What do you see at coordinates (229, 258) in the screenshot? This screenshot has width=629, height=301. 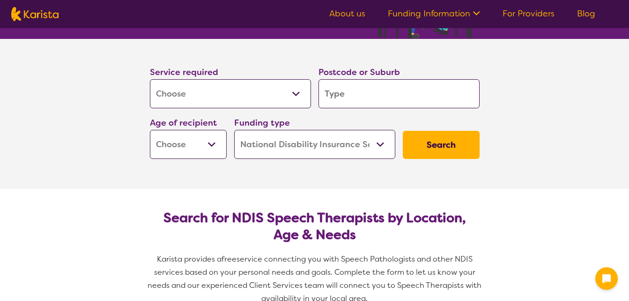 I see `span: free` at bounding box center [229, 258].